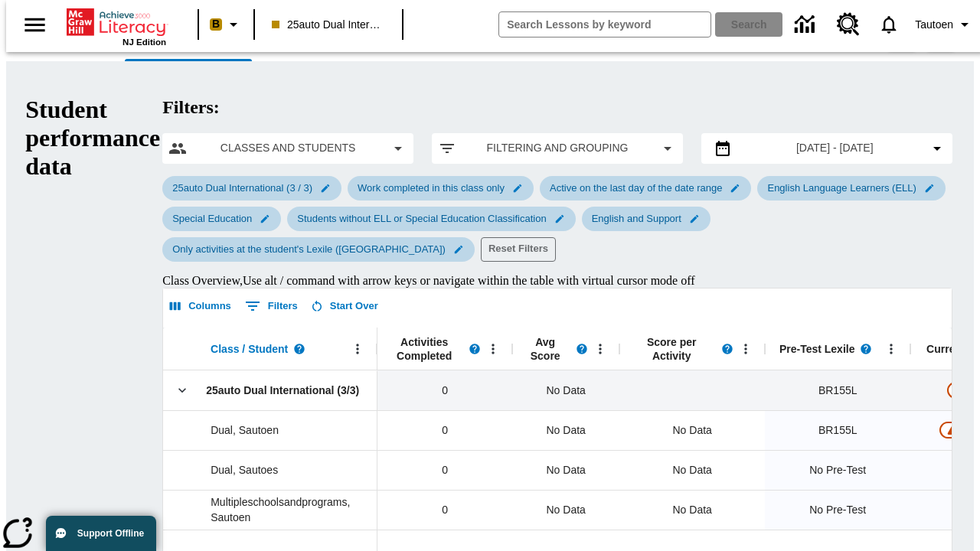 Image resolution: width=980 pixels, height=551 pixels. I want to click on span: Activities Completed, so click(424, 349).